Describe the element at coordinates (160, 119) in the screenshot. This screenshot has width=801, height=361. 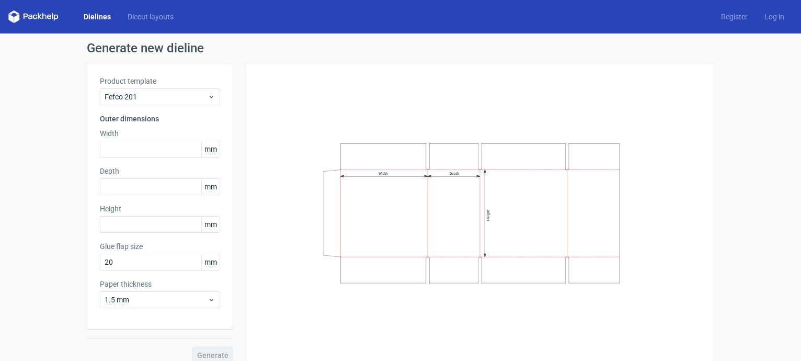
I see `h3: Outer dimensions` at that location.